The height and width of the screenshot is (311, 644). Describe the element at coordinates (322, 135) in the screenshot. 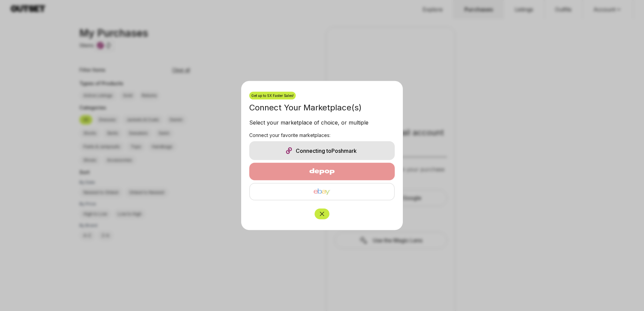

I see `h3: Connect your favorite marketplaces:` at that location.